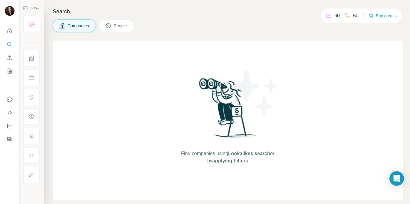  Describe the element at coordinates (10, 112) in the screenshot. I see `button: Use Surfe API` at that location.